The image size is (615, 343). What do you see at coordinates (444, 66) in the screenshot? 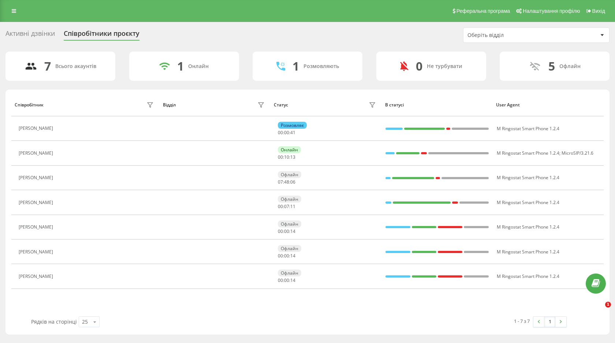
I see `div: Не турбувати` at bounding box center [444, 66].